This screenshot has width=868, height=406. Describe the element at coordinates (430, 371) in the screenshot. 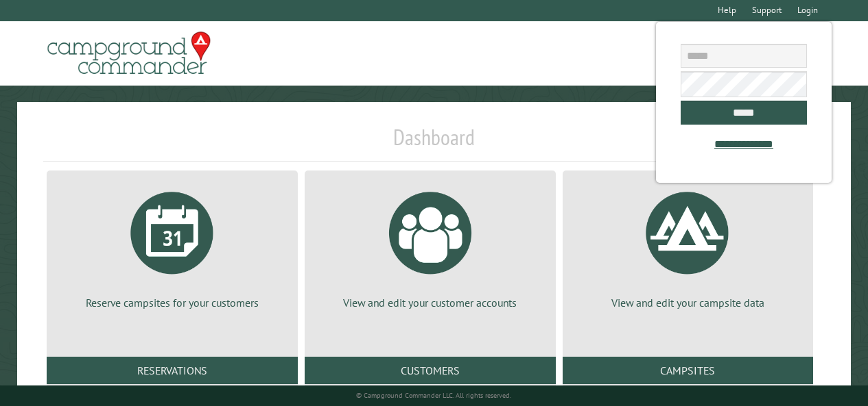

I see `a: Customers` at that location.